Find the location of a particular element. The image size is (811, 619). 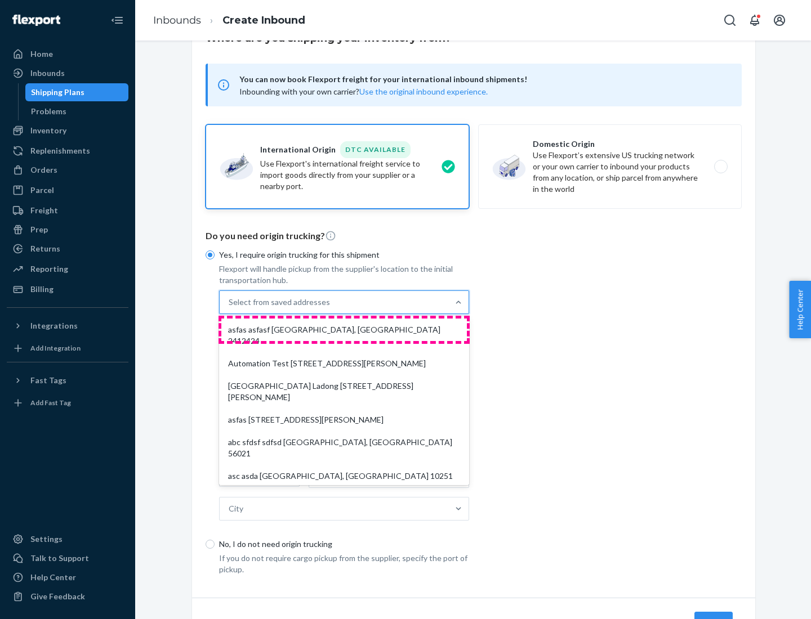

a: Add Fast Tag is located at coordinates (68, 403).